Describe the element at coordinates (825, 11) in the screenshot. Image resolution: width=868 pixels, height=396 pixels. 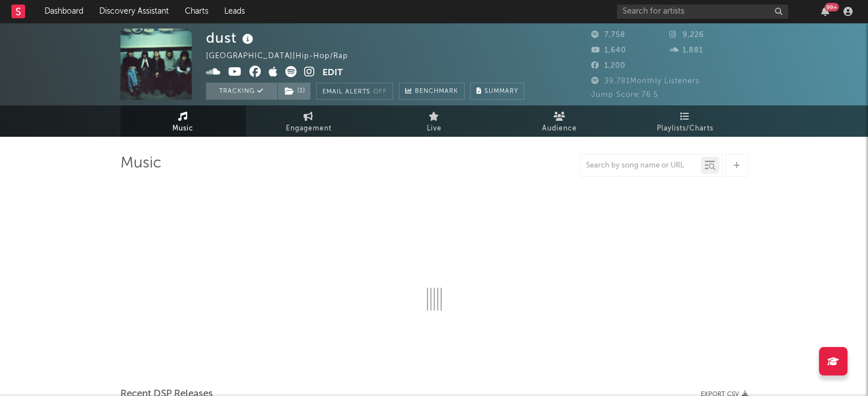
I see `button: 99+` at that location.